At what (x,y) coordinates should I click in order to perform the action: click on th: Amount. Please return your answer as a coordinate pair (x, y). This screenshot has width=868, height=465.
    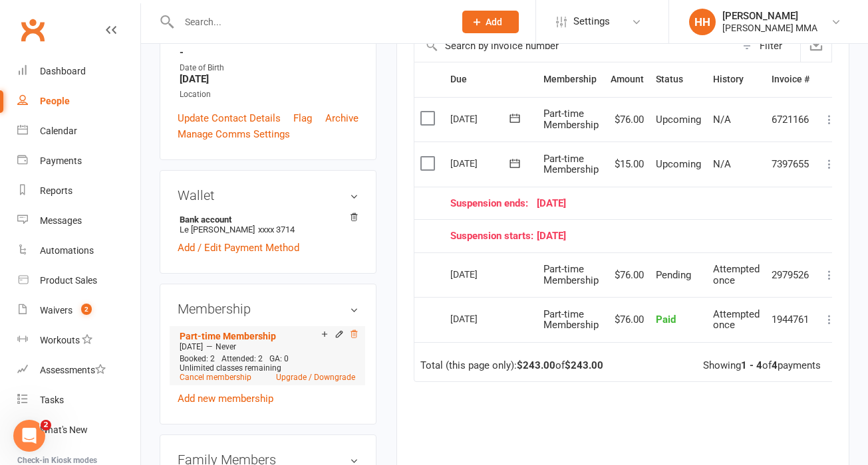
    Looking at the image, I should click on (627, 79).